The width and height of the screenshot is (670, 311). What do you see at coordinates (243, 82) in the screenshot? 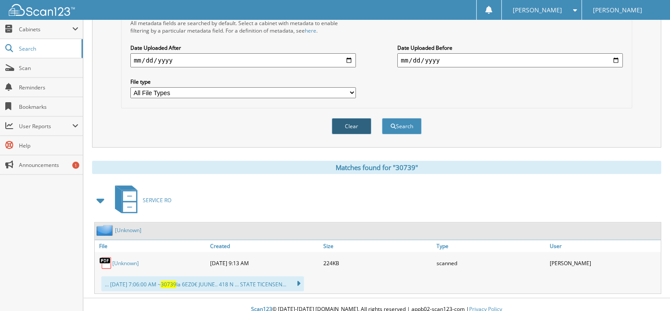
I see `label: File type` at bounding box center [243, 82].